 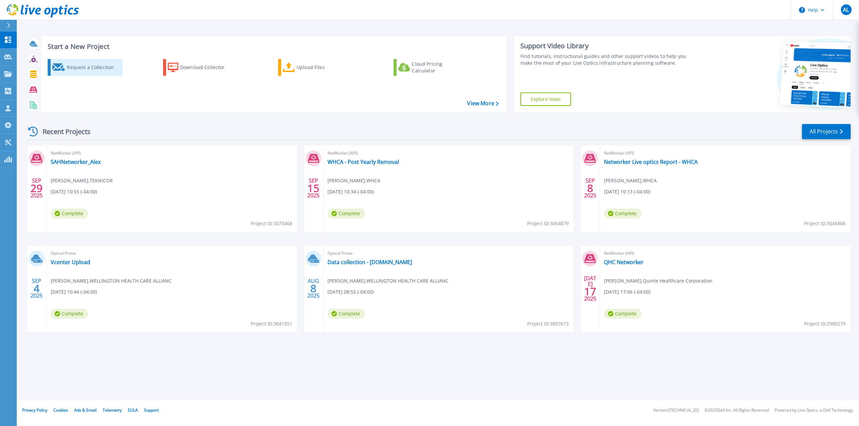 What do you see at coordinates (75, 162) in the screenshot?
I see `a: SAHNetworker_Alex` at bounding box center [75, 162].